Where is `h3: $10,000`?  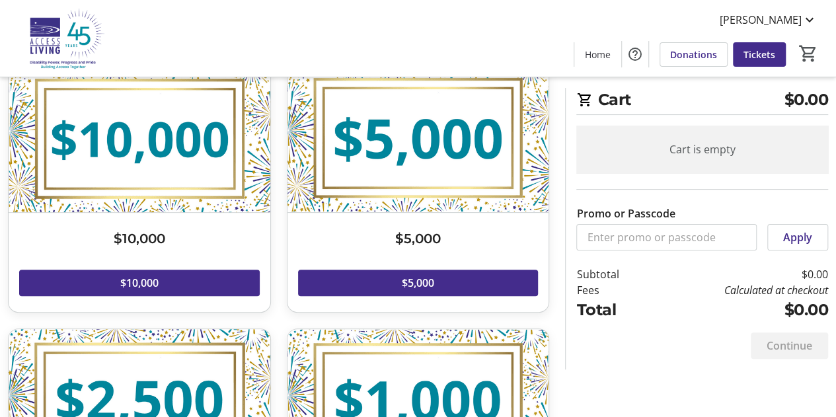
h3: $10,000 is located at coordinates (139, 239).